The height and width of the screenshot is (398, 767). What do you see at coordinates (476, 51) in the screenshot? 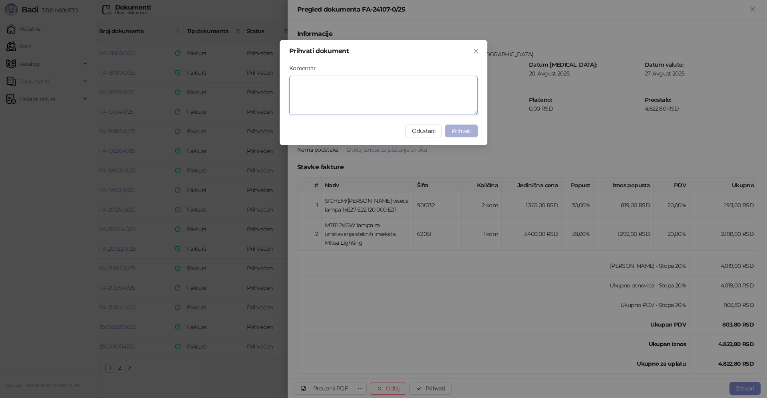
I see `span: Zatvori` at bounding box center [476, 51].